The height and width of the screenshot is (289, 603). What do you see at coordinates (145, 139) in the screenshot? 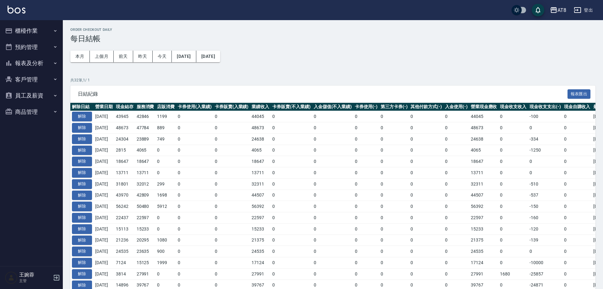
I see `td: 23889` at bounding box center [145, 139].